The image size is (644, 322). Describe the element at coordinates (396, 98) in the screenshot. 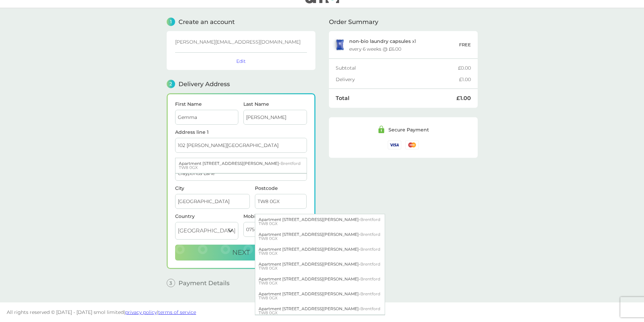

I see `div: Total` at that location.